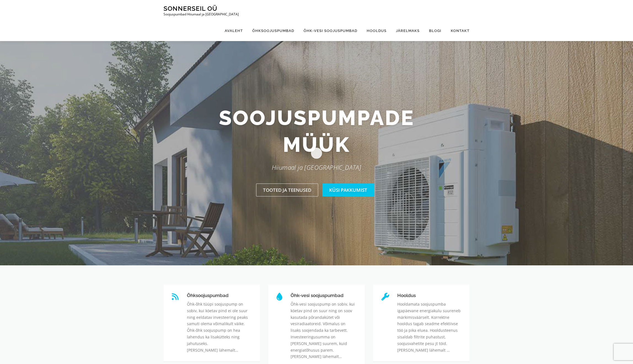 This screenshot has height=364, width=633. Describe the element at coordinates (376, 30) in the screenshot. I see `a: Hooldus` at that location.